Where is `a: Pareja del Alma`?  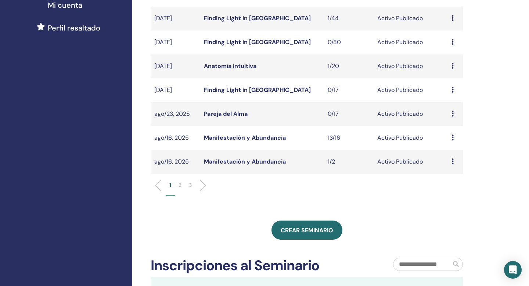
a: Pareja del Alma is located at coordinates (226, 114).